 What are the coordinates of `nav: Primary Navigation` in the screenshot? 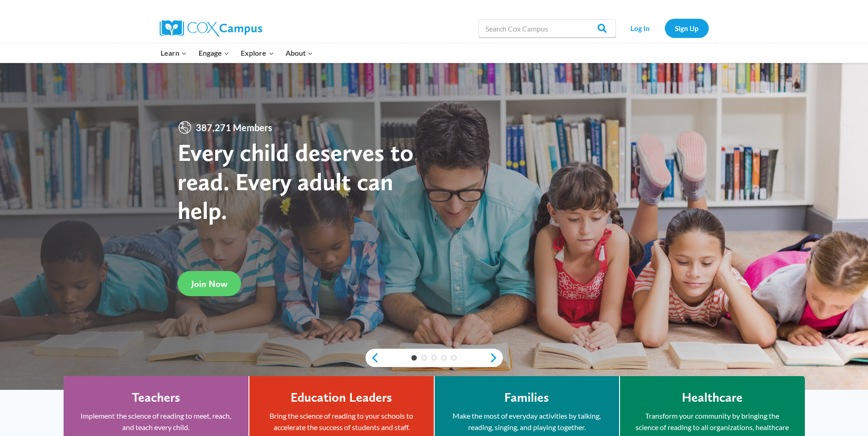 It's located at (237, 53).